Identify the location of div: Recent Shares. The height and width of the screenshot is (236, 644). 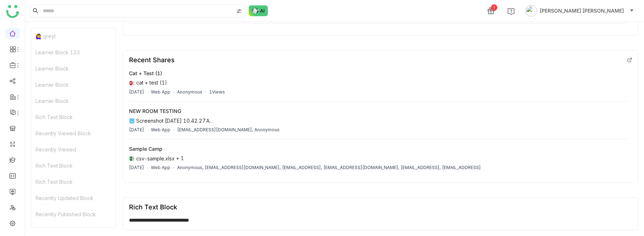
(151, 60).